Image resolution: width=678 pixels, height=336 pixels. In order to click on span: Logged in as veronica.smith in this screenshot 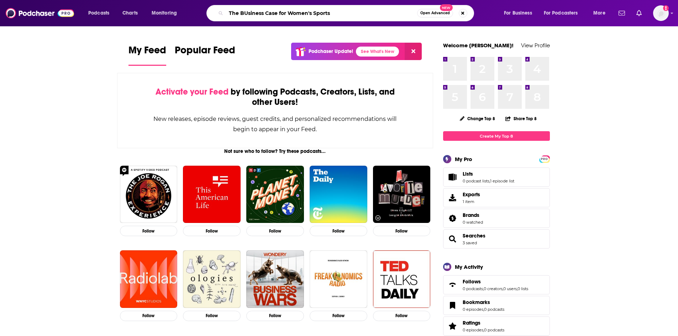, I will do `click(661, 13)`.